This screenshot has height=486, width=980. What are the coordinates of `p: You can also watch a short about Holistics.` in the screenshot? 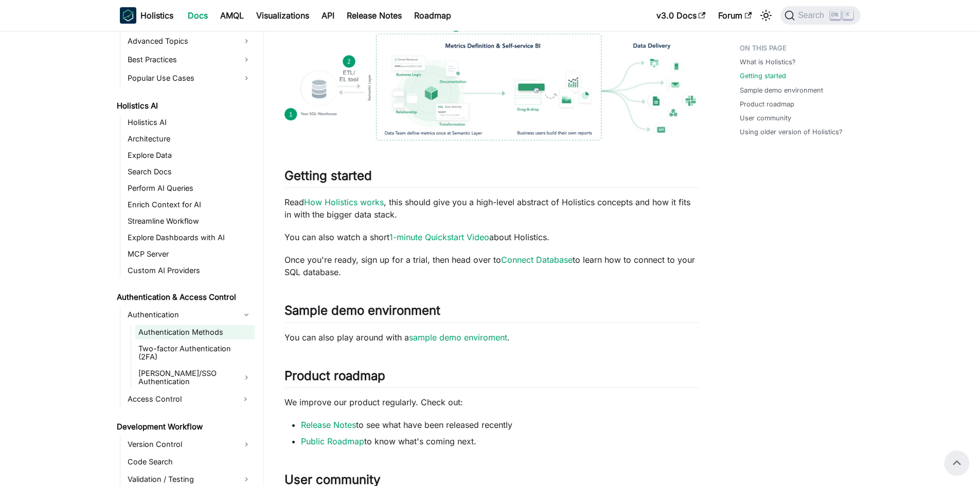 It's located at (491, 237).